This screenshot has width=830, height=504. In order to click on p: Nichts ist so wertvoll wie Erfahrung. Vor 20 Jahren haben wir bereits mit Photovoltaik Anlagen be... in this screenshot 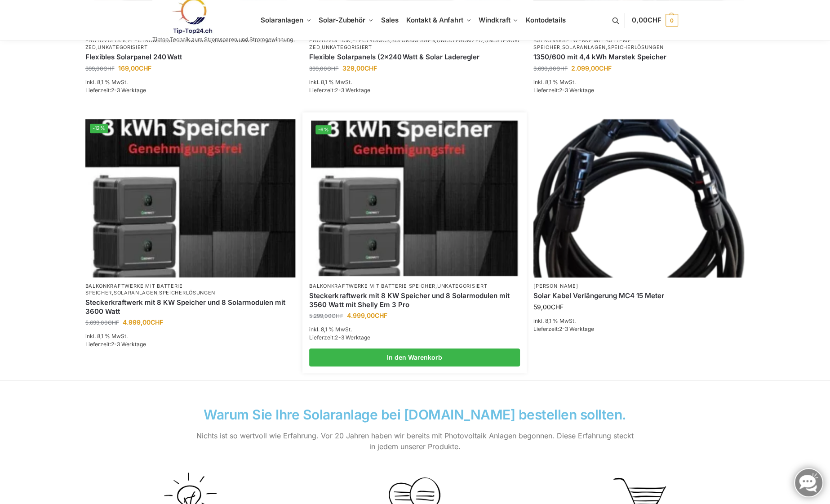, I will do `click(415, 441)`.